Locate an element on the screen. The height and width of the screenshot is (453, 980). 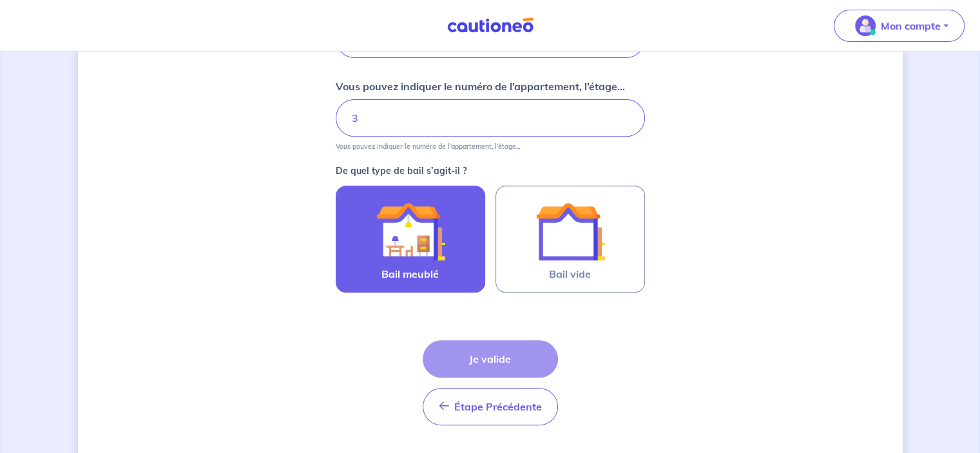
img: illu_furnished_lease.svg is located at coordinates (411, 232).